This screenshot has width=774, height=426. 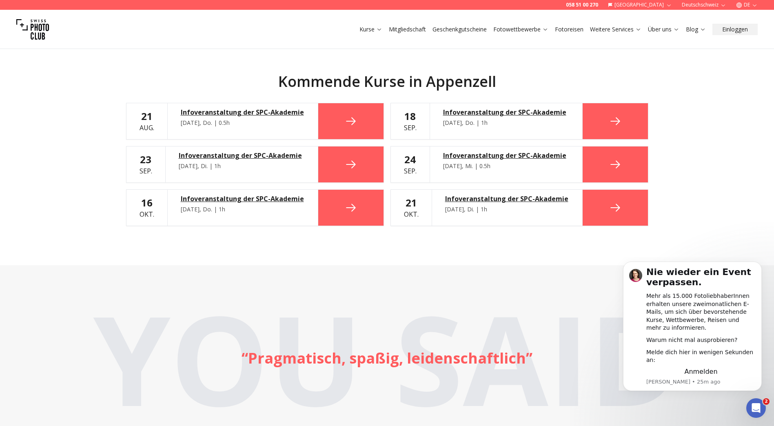 I want to click on button: Blog, so click(x=696, y=29).